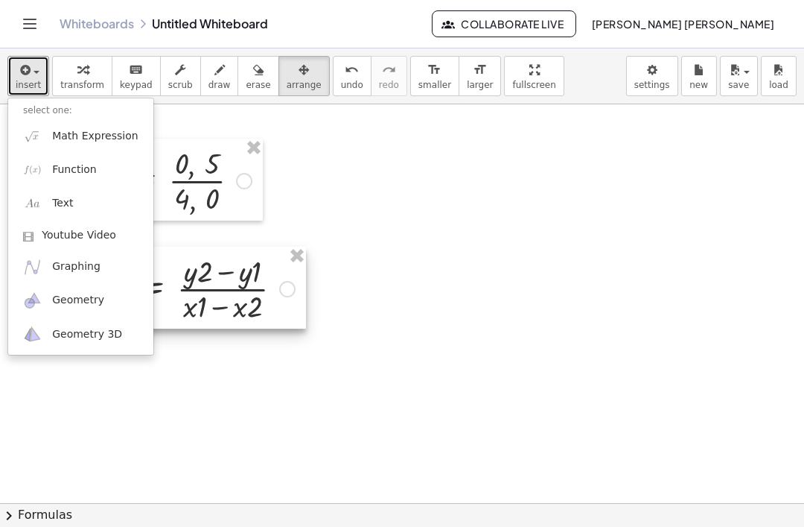 The width and height of the screenshot is (804, 527). I want to click on a: Graphing, so click(80, 267).